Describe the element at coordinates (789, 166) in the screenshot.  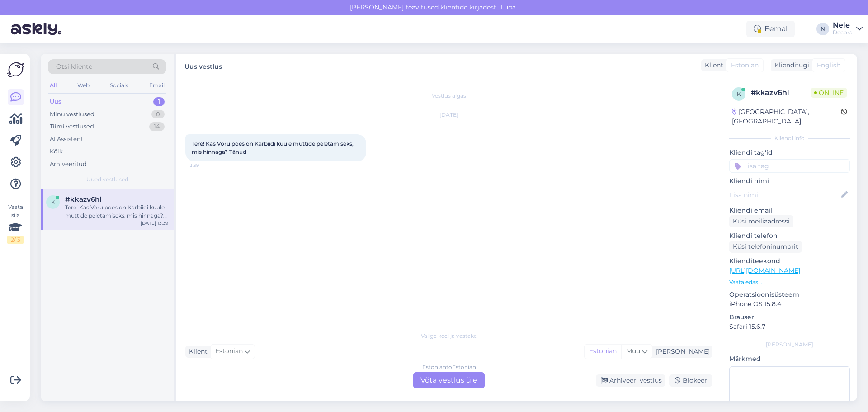
I see `input: Lisa tag` at that location.